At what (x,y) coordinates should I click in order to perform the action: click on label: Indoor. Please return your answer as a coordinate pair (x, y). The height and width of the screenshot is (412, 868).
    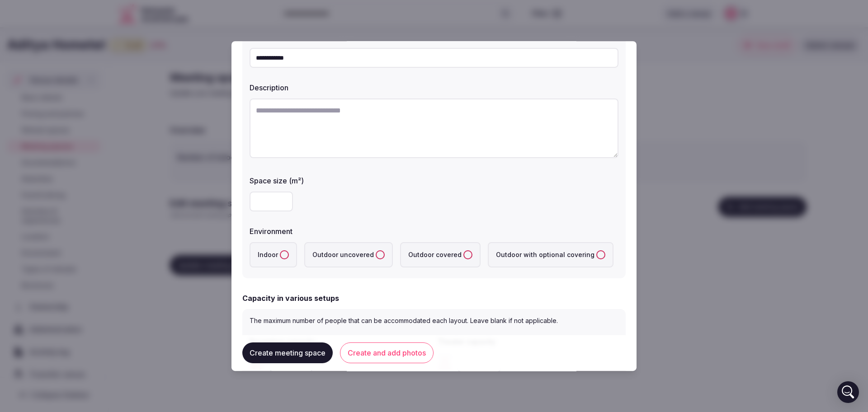
    Looking at the image, I should click on (273, 255).